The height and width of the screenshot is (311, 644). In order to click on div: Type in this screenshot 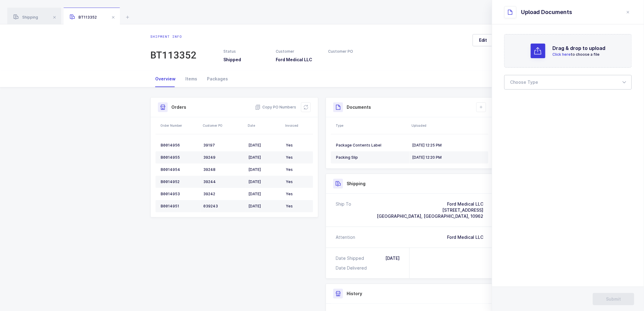, I will do `click(372, 126)`.